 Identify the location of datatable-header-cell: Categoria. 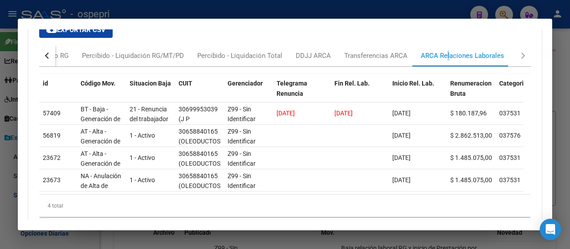
(518, 94).